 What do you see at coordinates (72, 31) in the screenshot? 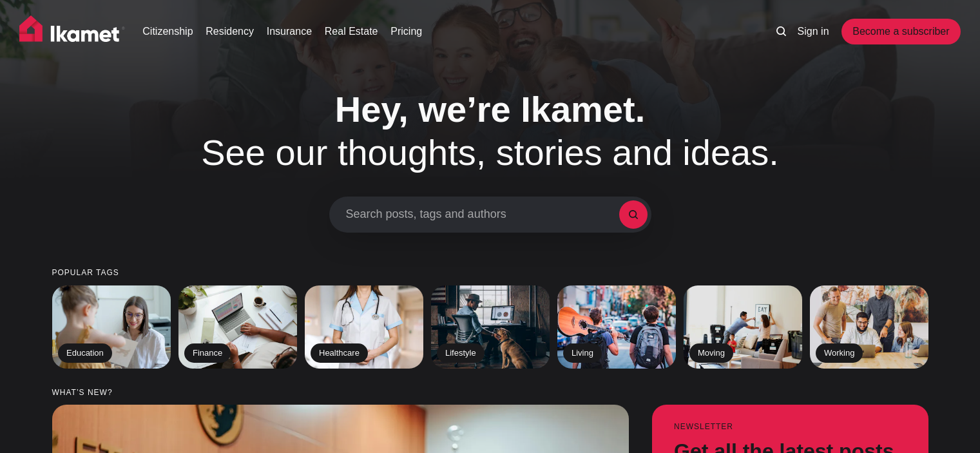
I see `img: Ikamet home` at bounding box center [72, 31].